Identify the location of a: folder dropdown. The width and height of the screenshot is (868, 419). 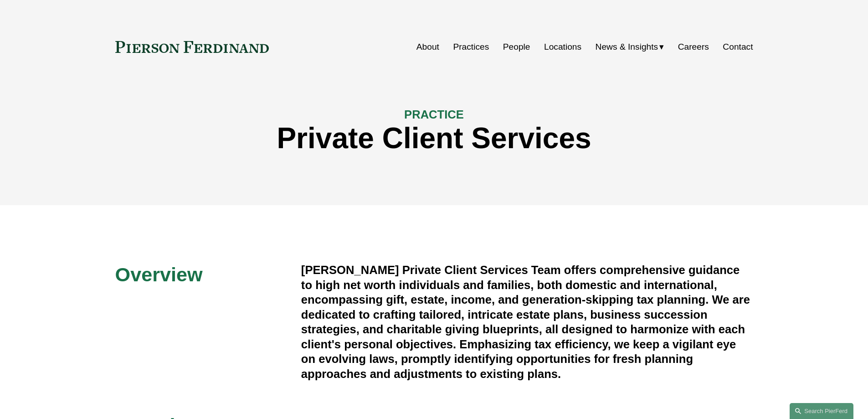
(630, 47).